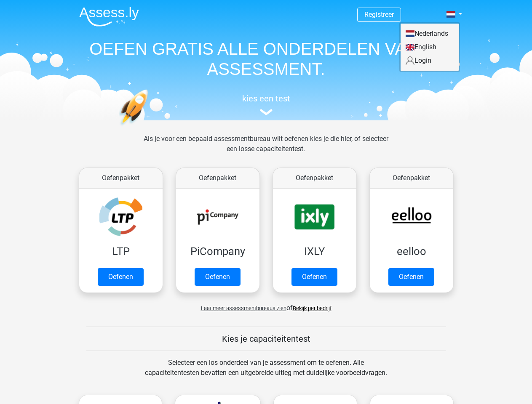 This screenshot has width=532, height=404. What do you see at coordinates (266, 112) in the screenshot?
I see `img: assessment` at bounding box center [266, 112].